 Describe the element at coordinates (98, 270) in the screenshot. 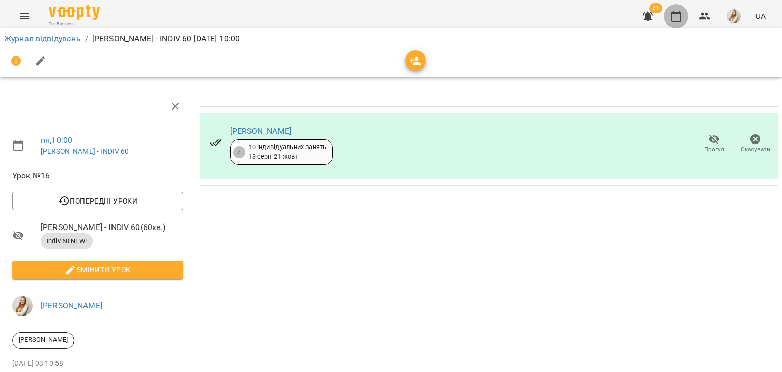

I see `button: Змінити урок` at that location.